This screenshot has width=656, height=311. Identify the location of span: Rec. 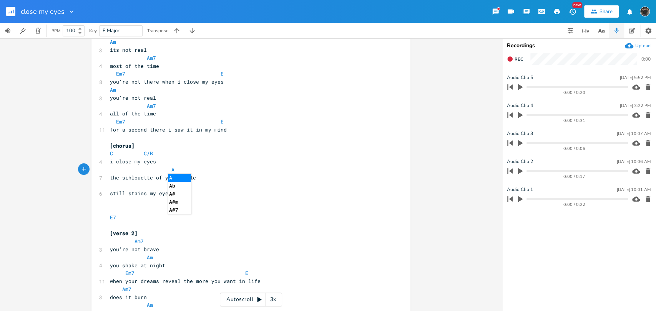
(518, 59).